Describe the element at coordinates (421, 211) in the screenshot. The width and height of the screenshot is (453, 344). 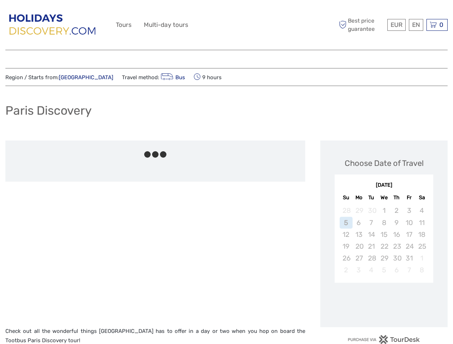
I see `div: Not available Saturday, October 4th, 2025` at that location.